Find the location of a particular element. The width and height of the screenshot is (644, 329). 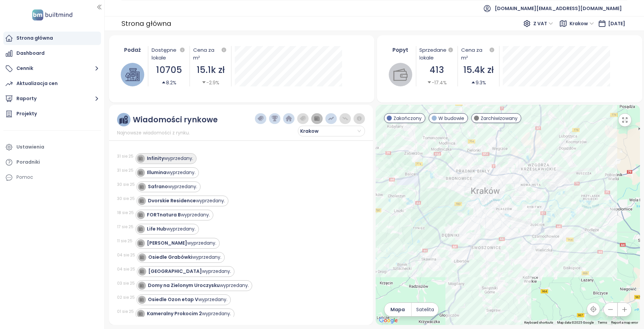

img: logo is located at coordinates (52, 15).